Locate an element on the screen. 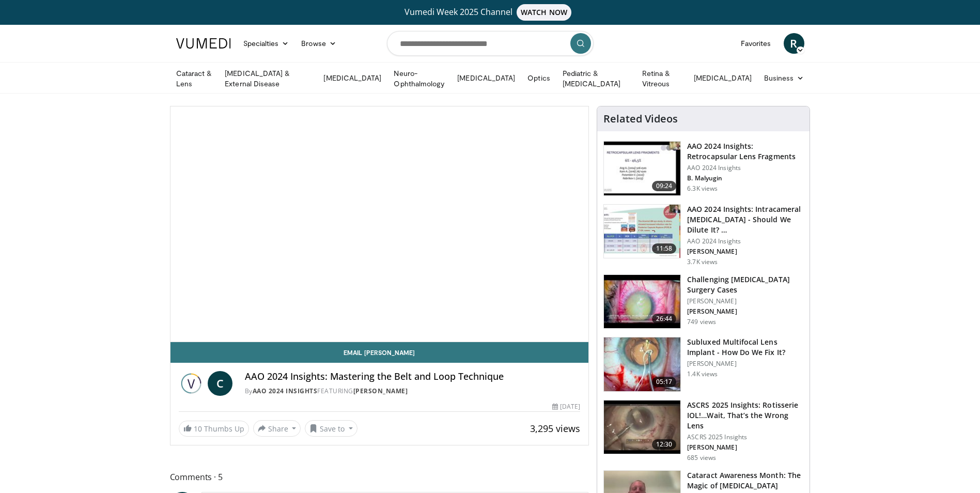 Image resolution: width=980 pixels, height=493 pixels. span: 12:30 is located at coordinates (664, 444).